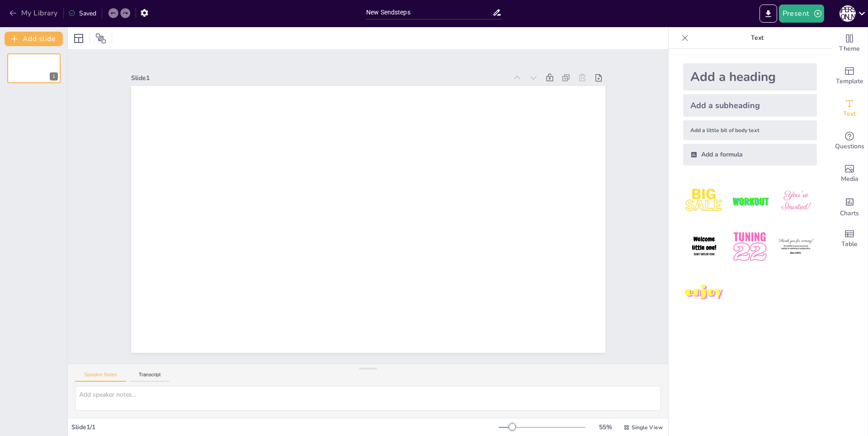 The width and height of the screenshot is (868, 436). I want to click on span: Table, so click(850, 244).